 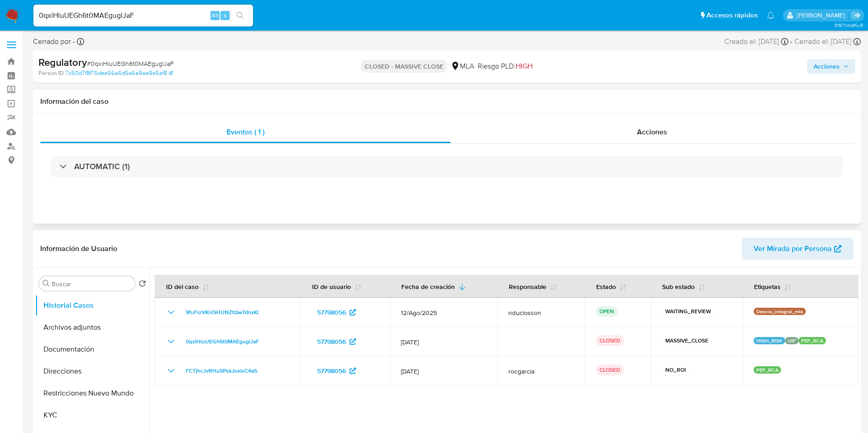 What do you see at coordinates (831, 66) in the screenshot?
I see `button: Acciones` at bounding box center [831, 66].